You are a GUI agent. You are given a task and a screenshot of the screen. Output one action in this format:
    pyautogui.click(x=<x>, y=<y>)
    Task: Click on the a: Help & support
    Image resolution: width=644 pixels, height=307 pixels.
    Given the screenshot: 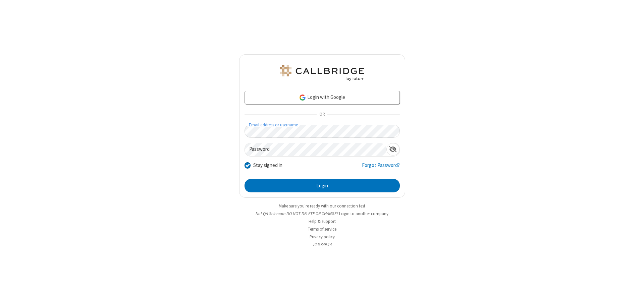 What is the action you would take?
    pyautogui.click(x=322, y=221)
    